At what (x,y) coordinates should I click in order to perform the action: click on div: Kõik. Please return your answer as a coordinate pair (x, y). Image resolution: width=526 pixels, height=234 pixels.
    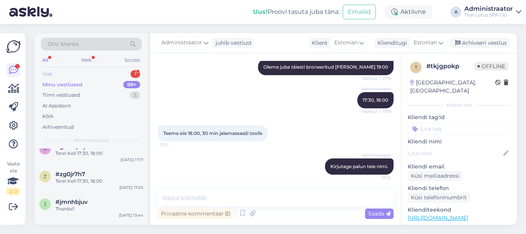
    Looking at the image, I should click on (48, 116).